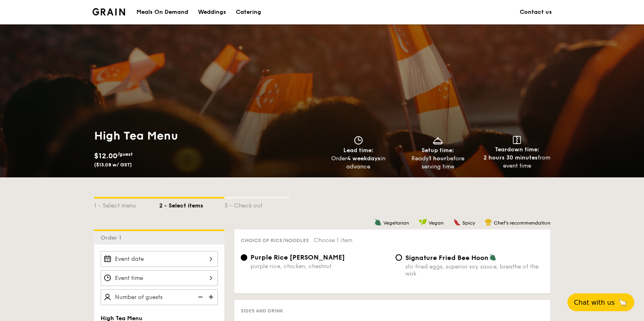 The image size is (644, 321). What do you see at coordinates (399, 258) in the screenshot?
I see `input: Signature Fried Bee Hoonstir fried eggs, superior soy sauce, breathe of the wok` at bounding box center [399, 258].